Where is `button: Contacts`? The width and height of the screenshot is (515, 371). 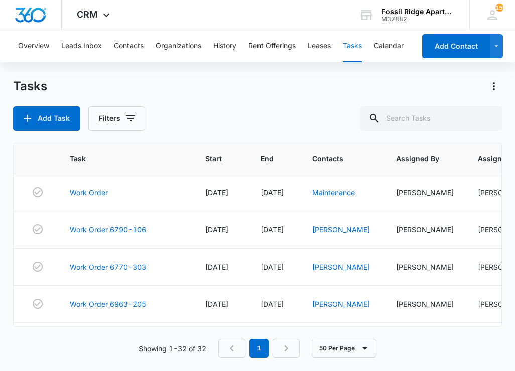
button: Contacts is located at coordinates (129, 46).